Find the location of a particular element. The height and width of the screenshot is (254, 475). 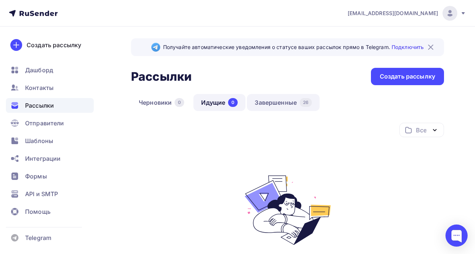

span: Получайте автоматические уведомления о статусе ваших рассылок прямо в Telegram. is located at coordinates (294, 47).